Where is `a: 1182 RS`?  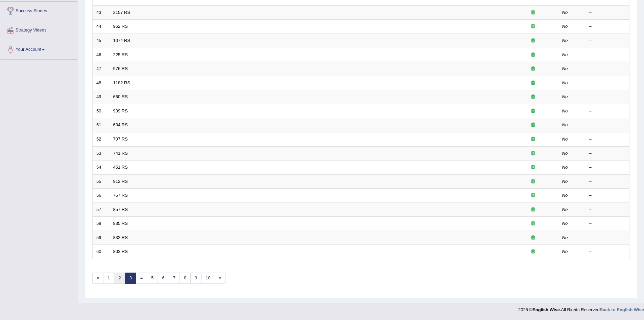 a: 1182 RS is located at coordinates (122, 83).